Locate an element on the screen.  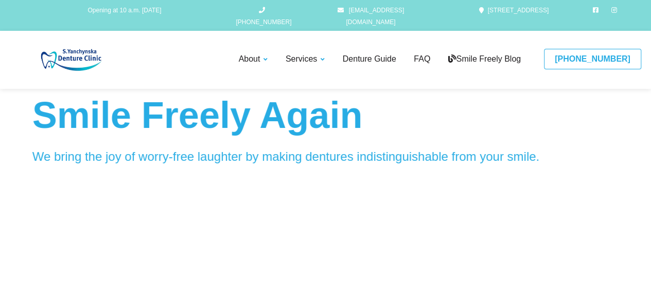
div: We bring the joy of worry-free laughter by making dentures indistinguishable from your smile. is located at coordinates (326, 157).